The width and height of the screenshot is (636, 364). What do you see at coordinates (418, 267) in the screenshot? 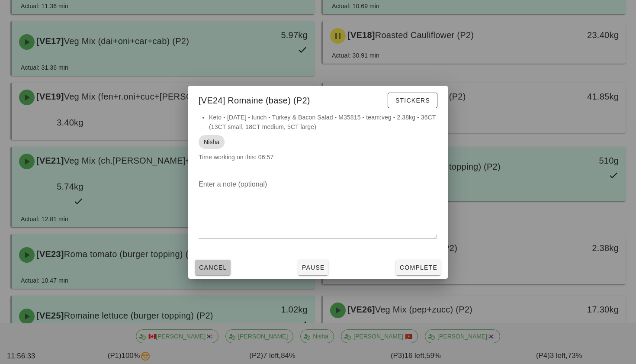
I see `span: Complete` at bounding box center [418, 267].